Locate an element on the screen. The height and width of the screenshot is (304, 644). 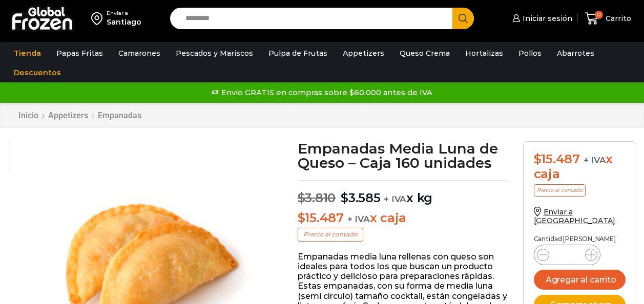
a: Empanadas is located at coordinates (120, 115).